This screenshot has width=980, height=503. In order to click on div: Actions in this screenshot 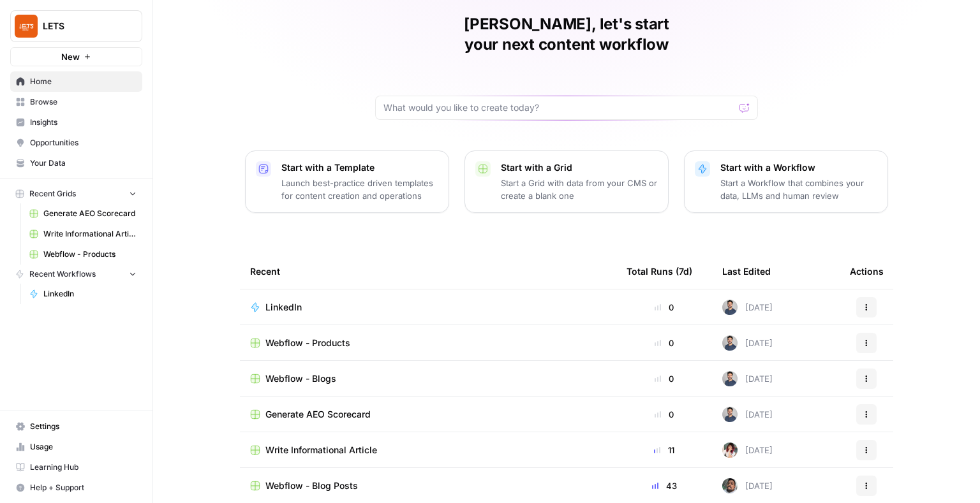, I will do `click(867, 272)`.